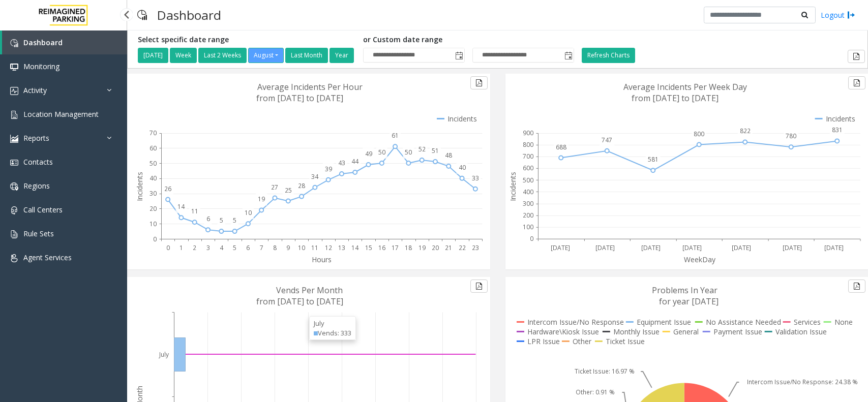 Image resolution: width=868 pixels, height=402 pixels. I want to click on text: 28, so click(301, 186).